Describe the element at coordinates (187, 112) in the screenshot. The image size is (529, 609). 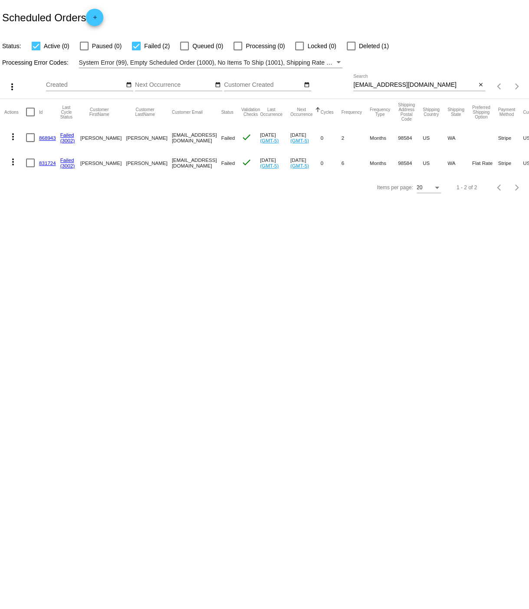
I see `button: Change sorting for CustomerEmail` at that location.